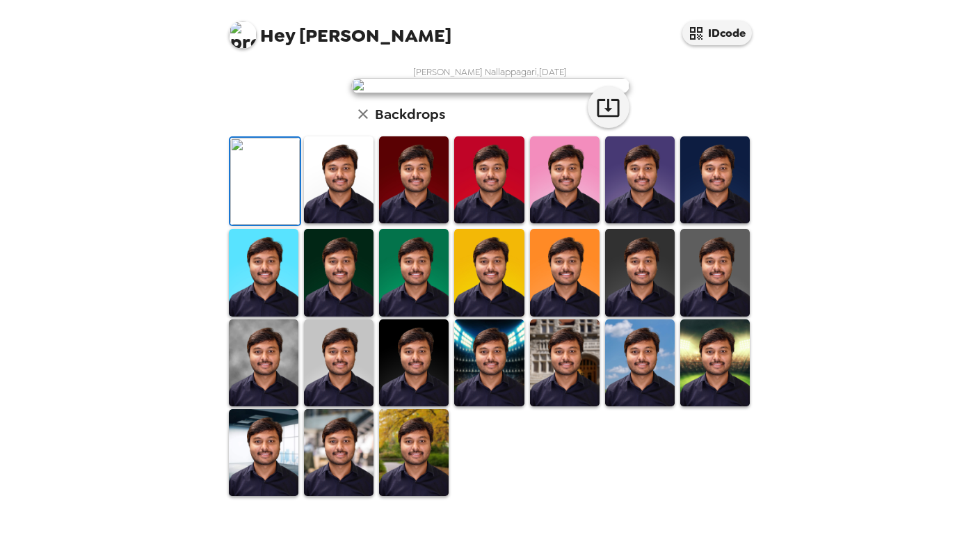 The width and height of the screenshot is (980, 542). Describe the element at coordinates (410, 114) in the screenshot. I see `h6: Backdrops` at that location.